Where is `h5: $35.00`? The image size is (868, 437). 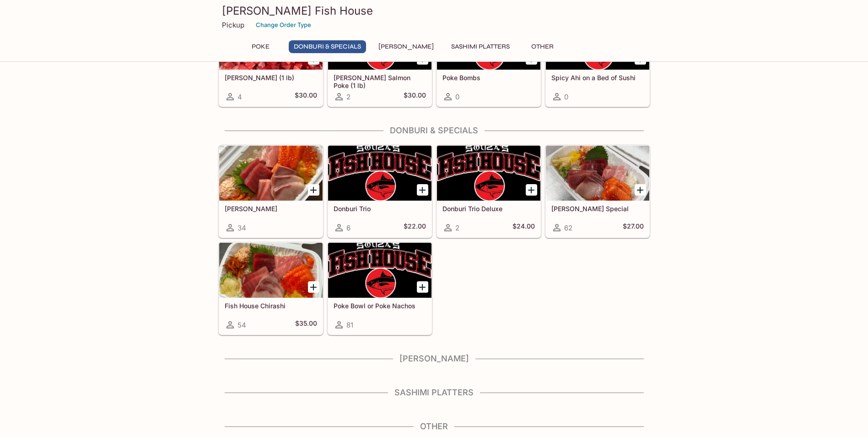 h5: $35.00 is located at coordinates (306, 324).